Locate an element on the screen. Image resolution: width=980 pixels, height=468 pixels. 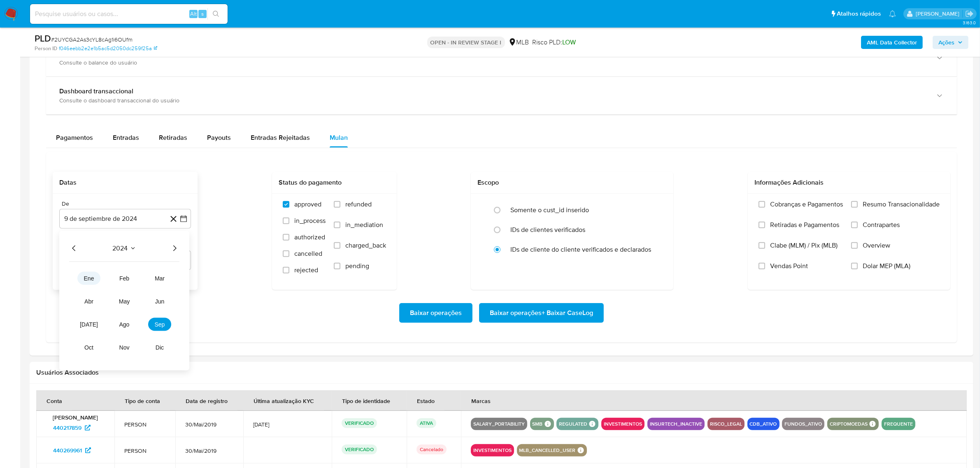
b: AML Data Collector is located at coordinates (892, 43).